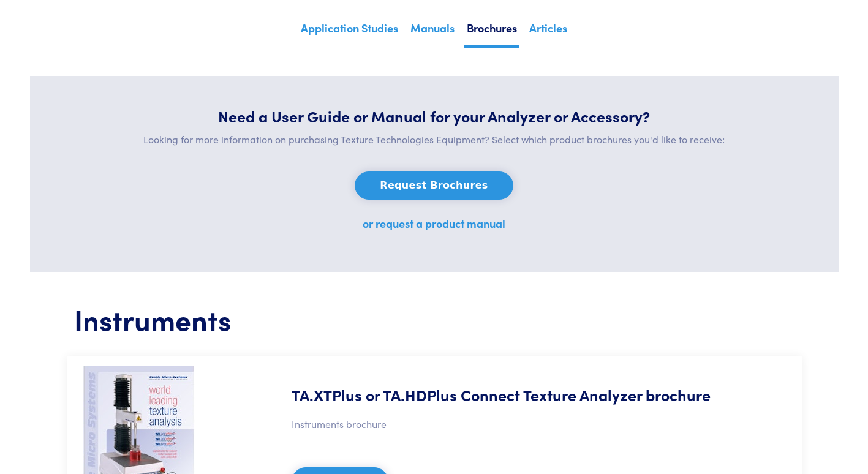 Image resolution: width=868 pixels, height=474 pixels. What do you see at coordinates (435, 139) in the screenshot?
I see `p: Looking for more information on purchasing Texture Technologies Equipment? Select which product b...` at bounding box center [435, 139].